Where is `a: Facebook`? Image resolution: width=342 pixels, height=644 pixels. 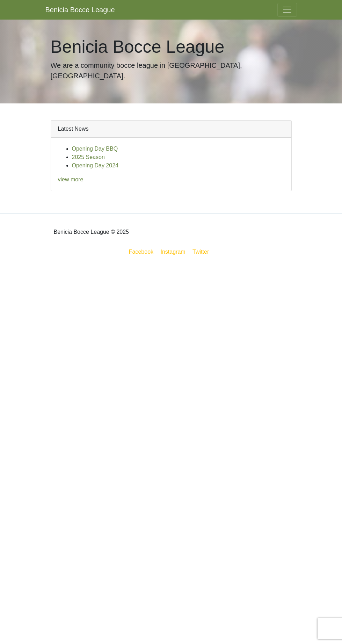 a: Facebook is located at coordinates (141, 252).